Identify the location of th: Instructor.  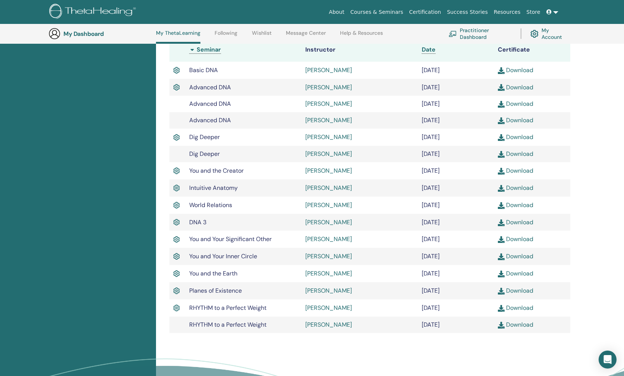
(360, 50).